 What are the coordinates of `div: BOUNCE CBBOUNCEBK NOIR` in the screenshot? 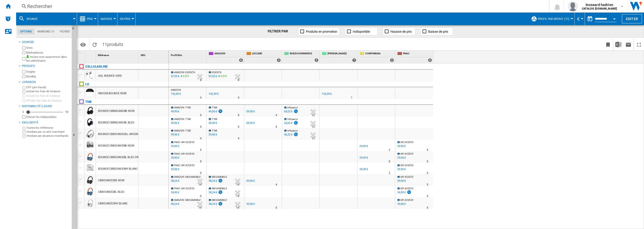 It's located at (116, 146).